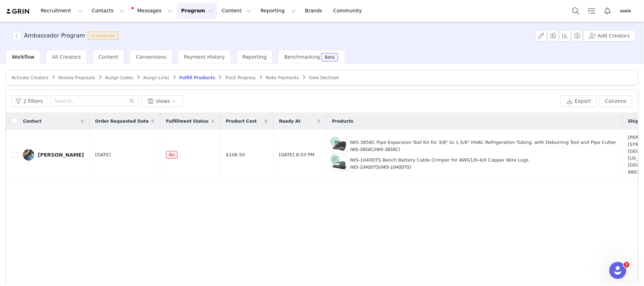  What do you see at coordinates (171, 155) in the screenshot?
I see `span: No` at bounding box center [171, 155].